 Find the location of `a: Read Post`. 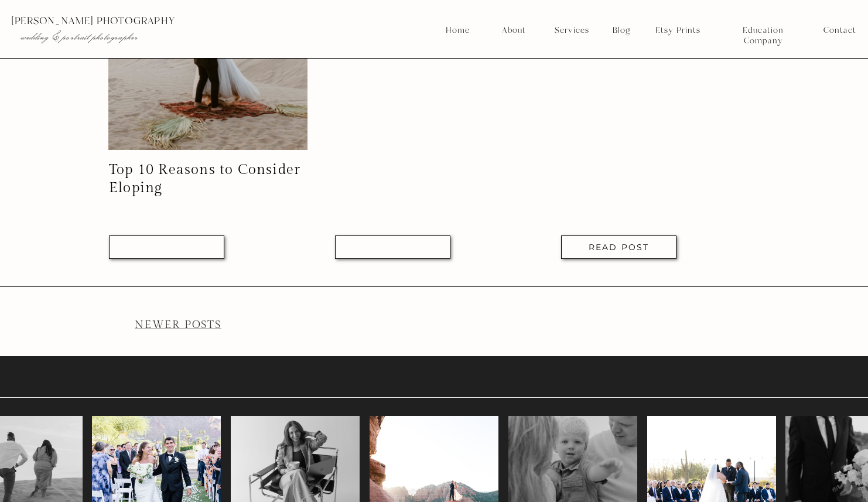

a: Read Post is located at coordinates (618, 247).